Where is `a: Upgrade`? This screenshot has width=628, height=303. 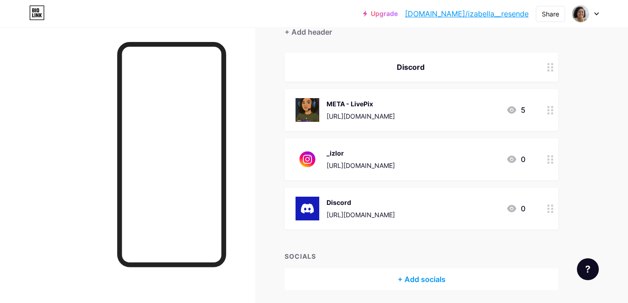
a: Upgrade is located at coordinates (381, 14).